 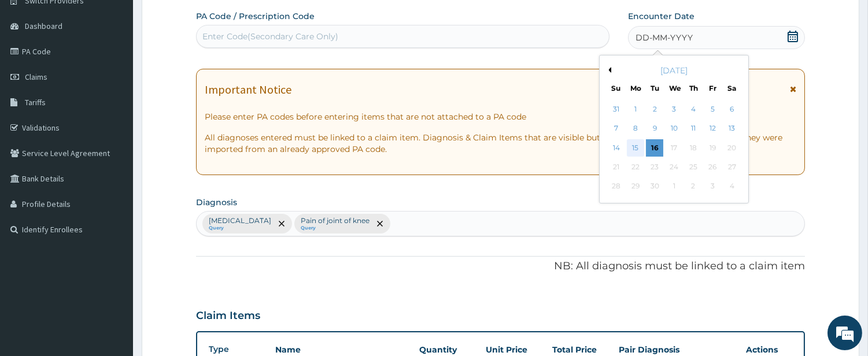 I want to click on div: Not available Friday, September 19th, 2025, so click(x=713, y=148).